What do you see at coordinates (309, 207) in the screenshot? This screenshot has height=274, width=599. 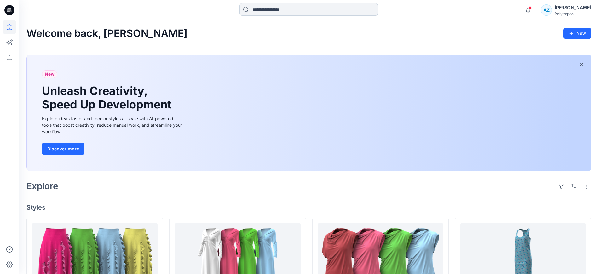 I see `h4: Styles` at bounding box center [309, 207].